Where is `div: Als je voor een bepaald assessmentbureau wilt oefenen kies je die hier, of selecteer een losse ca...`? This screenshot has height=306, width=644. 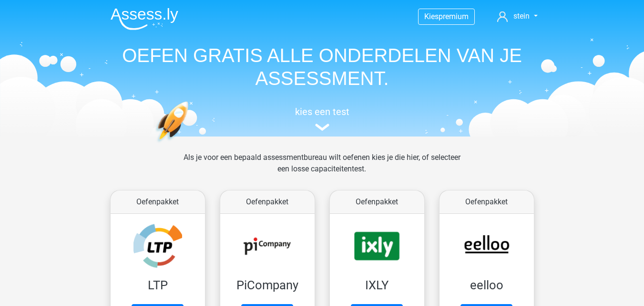 div: Als je voor een bepaald assessmentbureau wilt oefenen kies je die hier, of selecteer een losse ca... is located at coordinates (322, 169).